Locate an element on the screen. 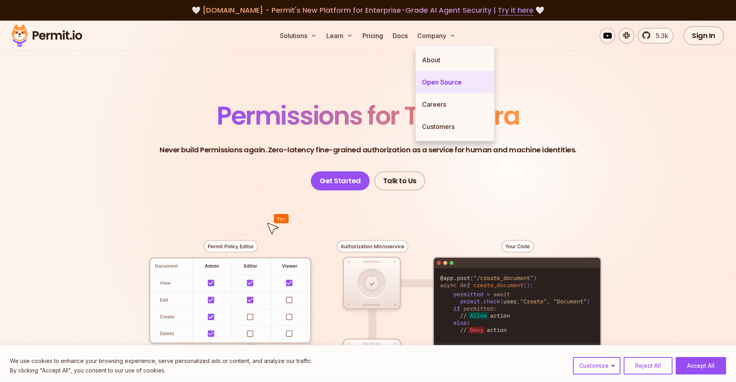 Image resolution: width=736 pixels, height=382 pixels. button: Customize is located at coordinates (597, 366).